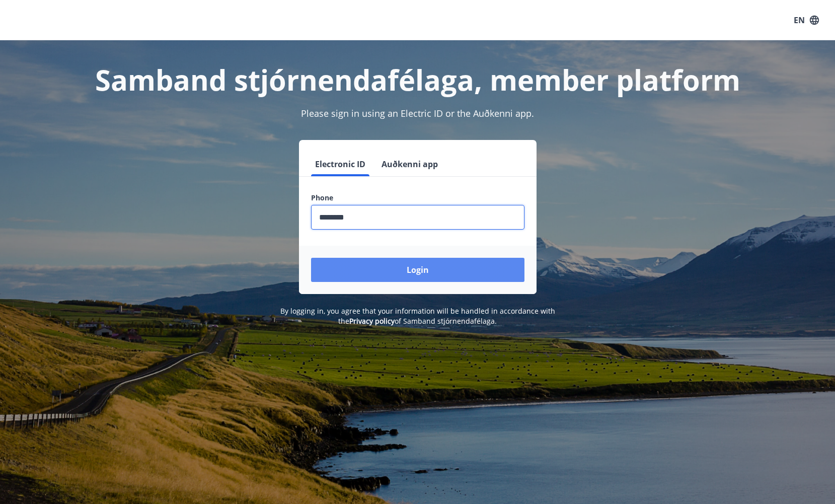 The image size is (835, 504). Describe the element at coordinates (410, 164) in the screenshot. I see `button: Auðkenni app` at that location.